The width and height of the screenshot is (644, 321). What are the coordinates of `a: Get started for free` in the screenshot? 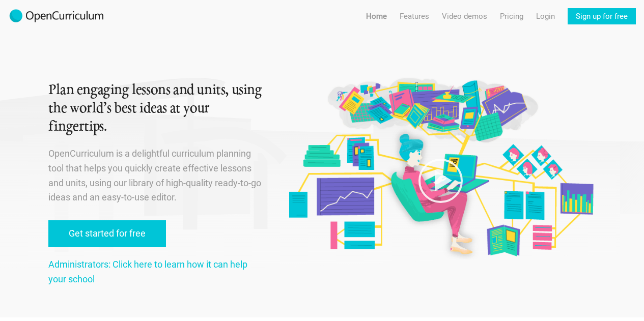 It's located at (107, 234).